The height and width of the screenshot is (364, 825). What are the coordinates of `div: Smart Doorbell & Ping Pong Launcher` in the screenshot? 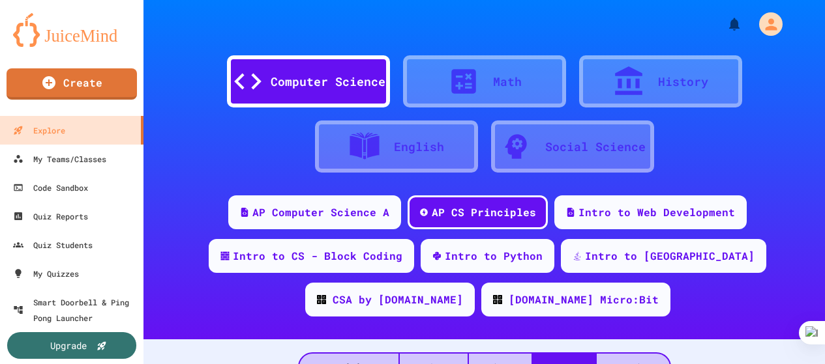 It's located at (76, 310).